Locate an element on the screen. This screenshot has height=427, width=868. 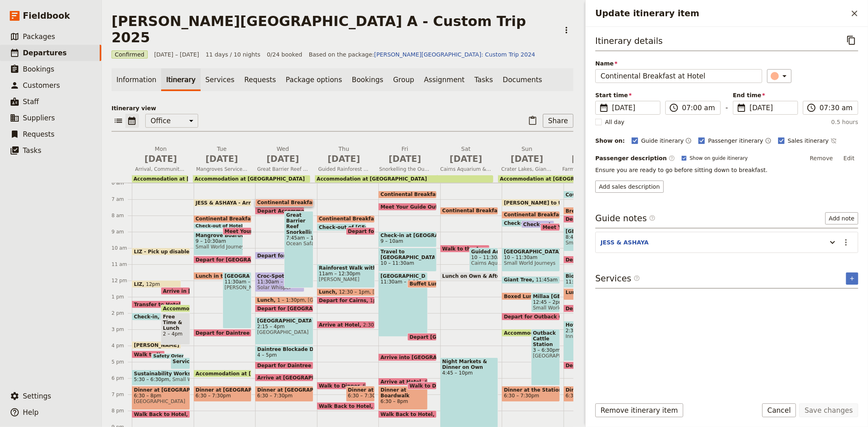
span: 2 – 4pm is located at coordinates (175, 334).